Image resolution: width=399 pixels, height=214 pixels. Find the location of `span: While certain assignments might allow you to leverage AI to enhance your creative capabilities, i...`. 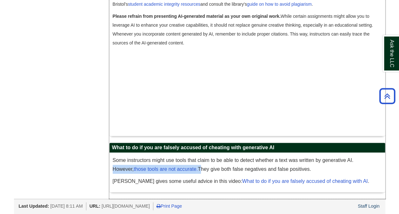

span: While certain assignments might allow you to leverage AI to enhance your creative capabilities, i... is located at coordinates (243, 30).